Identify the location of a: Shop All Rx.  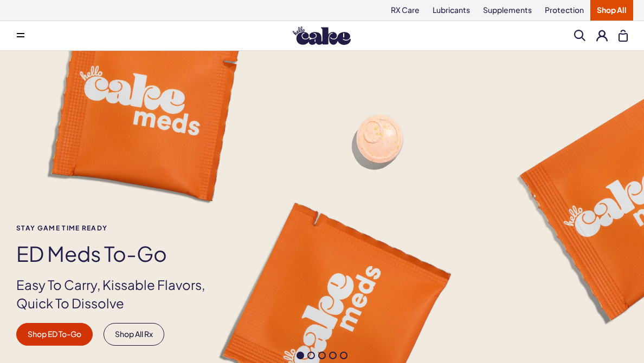
(134, 335).